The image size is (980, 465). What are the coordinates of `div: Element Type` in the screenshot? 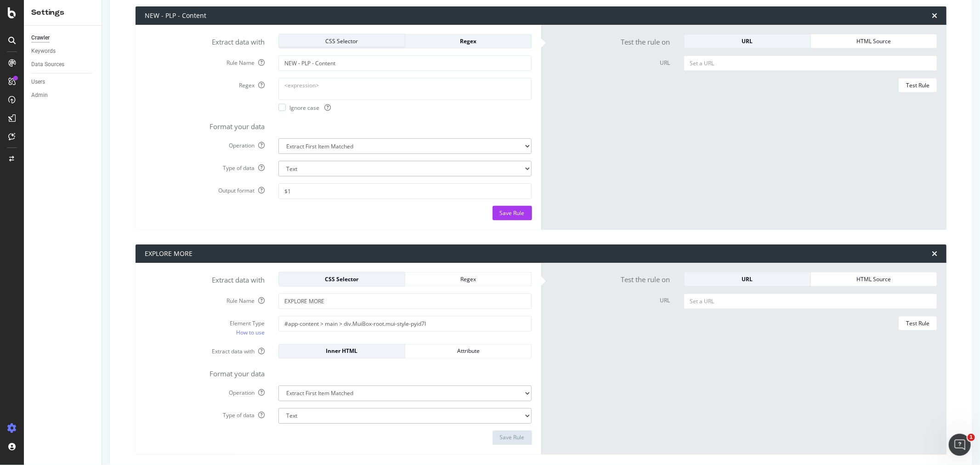 It's located at (204, 323).